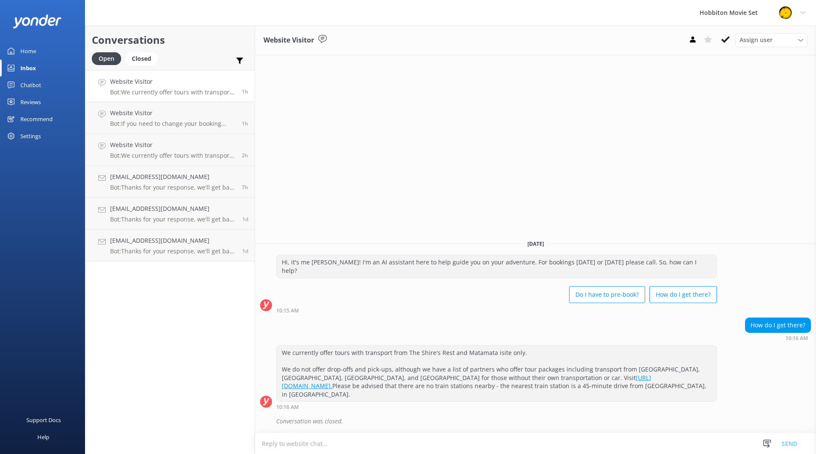 Image resolution: width=816 pixels, height=454 pixels. I want to click on h2: Conversations, so click(170, 40).